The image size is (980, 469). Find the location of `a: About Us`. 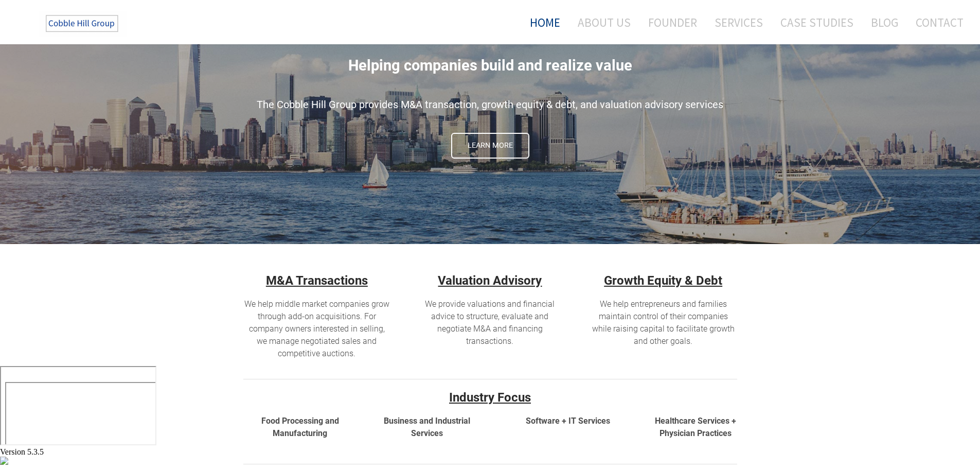

a: About Us is located at coordinates (604, 22).